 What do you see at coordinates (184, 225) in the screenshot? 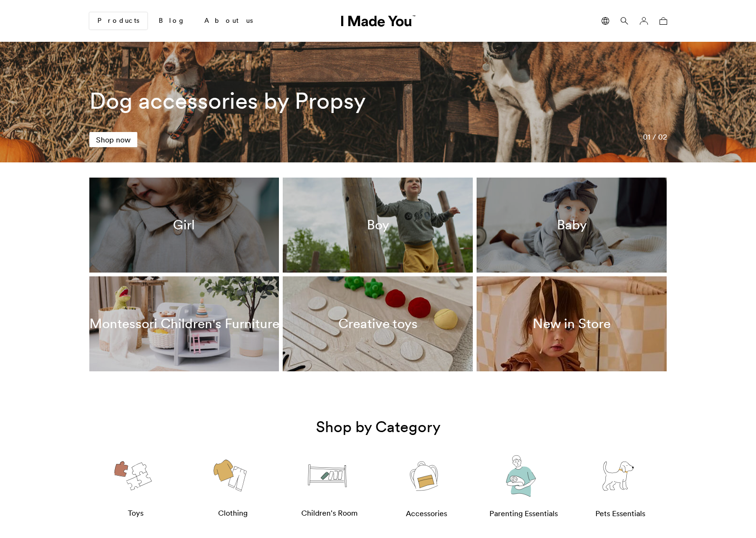
I see `a: Girl` at bounding box center [184, 225].